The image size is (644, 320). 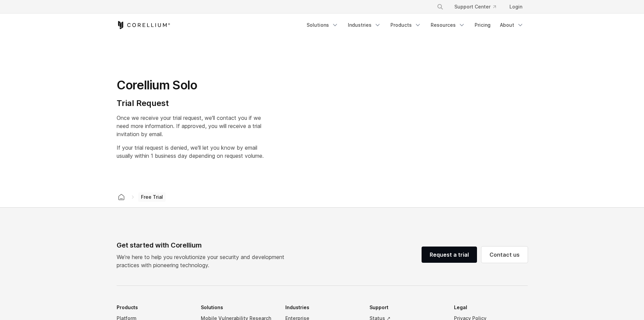 I want to click on a: Request a trial, so click(x=449, y=254).